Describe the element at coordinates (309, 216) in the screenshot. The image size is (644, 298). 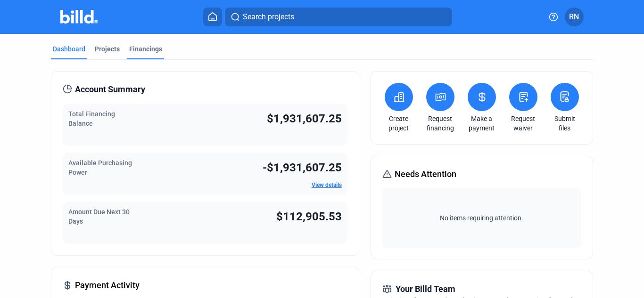
I see `span: $112,905.53` at that location.